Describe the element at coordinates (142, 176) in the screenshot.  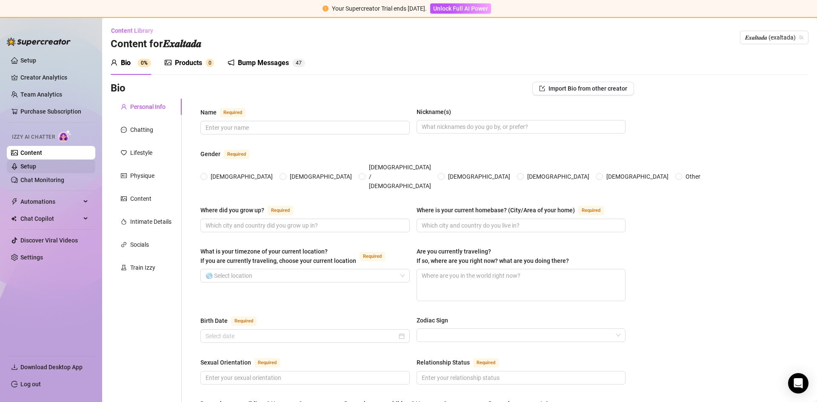
I see `div: Physique` at that location.